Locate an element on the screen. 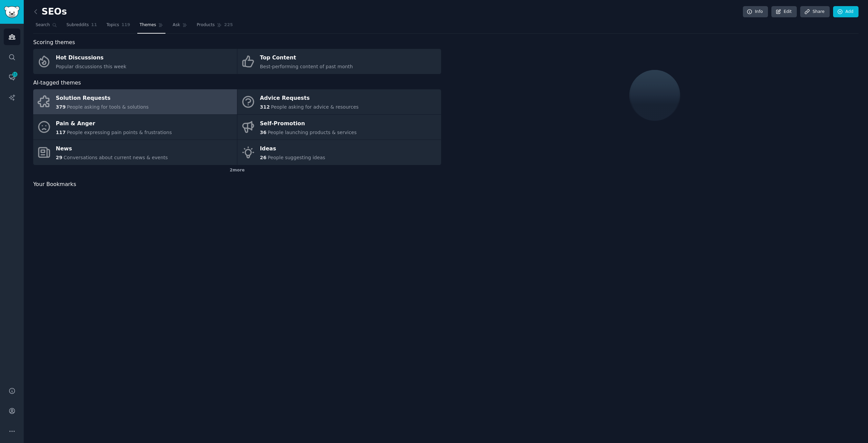 The height and width of the screenshot is (443, 868). span: People launching products & services is located at coordinates (312, 132).